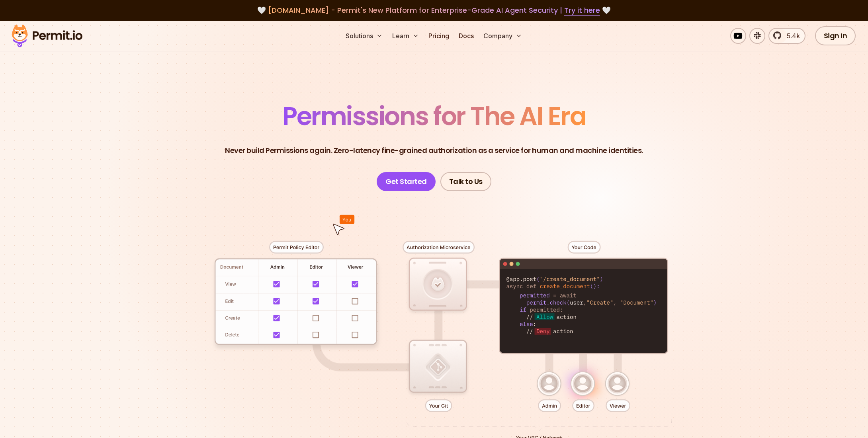 Image resolution: width=868 pixels, height=438 pixels. Describe the element at coordinates (466, 181) in the screenshot. I see `a: Talk to Us` at that location.